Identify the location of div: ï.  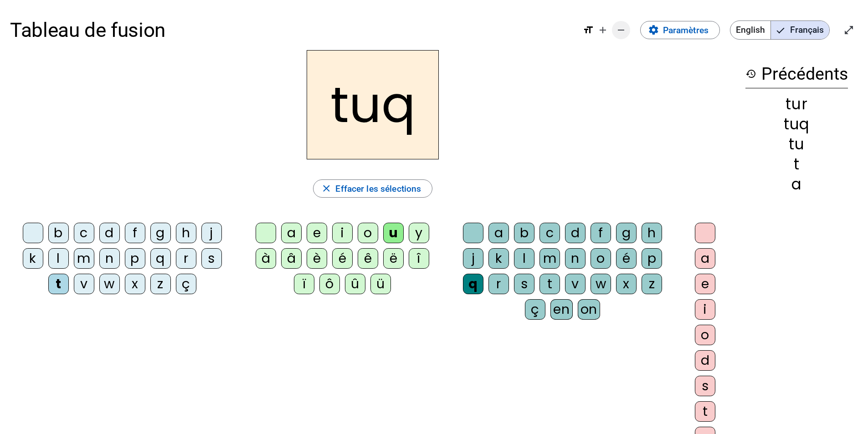
(304, 284).